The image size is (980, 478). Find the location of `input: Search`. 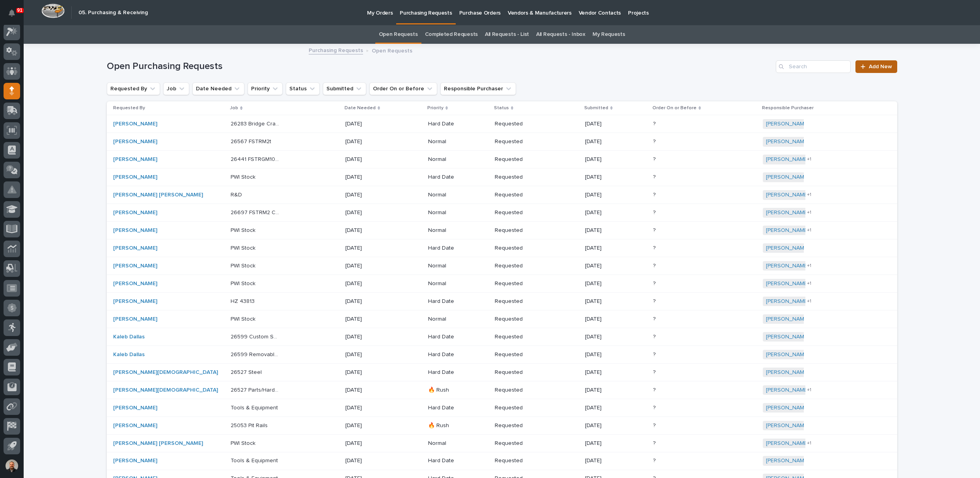

input: Search is located at coordinates (813, 67).